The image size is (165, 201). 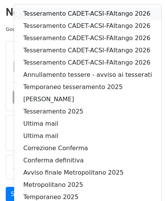 I want to click on a: Tesseramento 2025, so click(x=87, y=111).